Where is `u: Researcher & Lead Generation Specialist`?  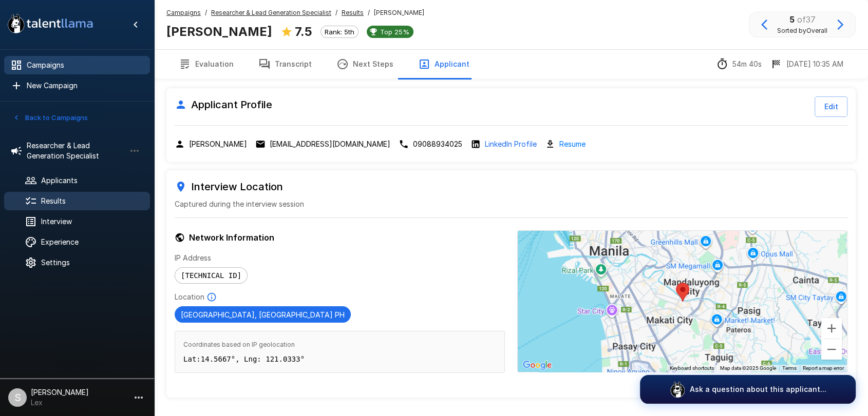 u: Researcher & Lead Generation Specialist is located at coordinates (271, 12).